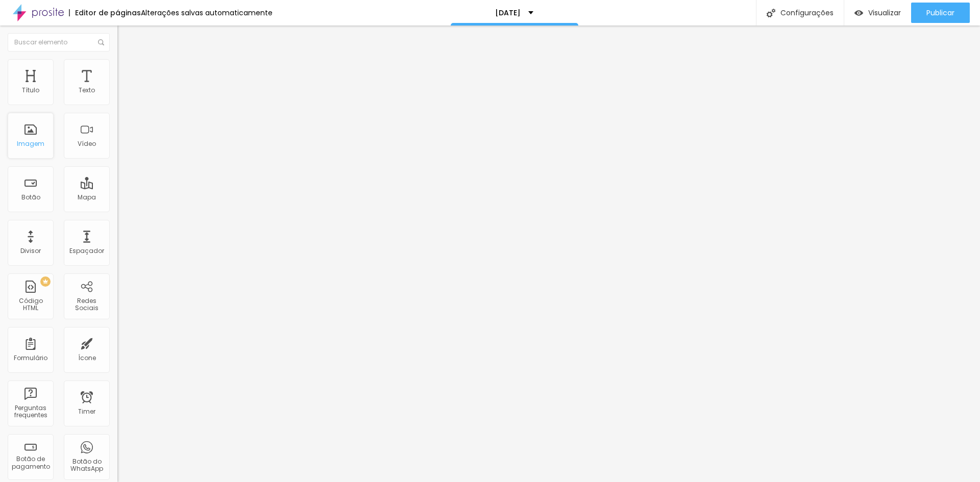  Describe the element at coordinates (858, 13) in the screenshot. I see `img: view-1.svg` at that location.